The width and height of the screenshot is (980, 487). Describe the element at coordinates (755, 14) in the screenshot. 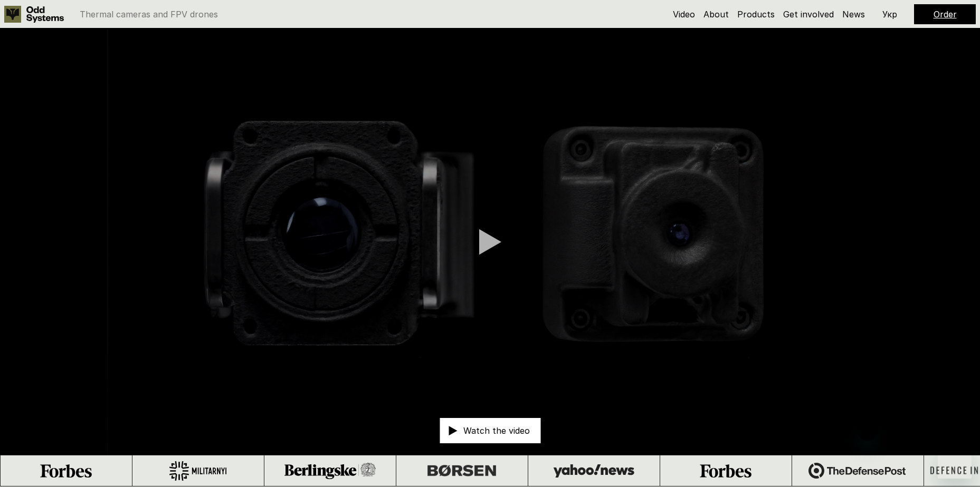

I see `a: Products` at that location.